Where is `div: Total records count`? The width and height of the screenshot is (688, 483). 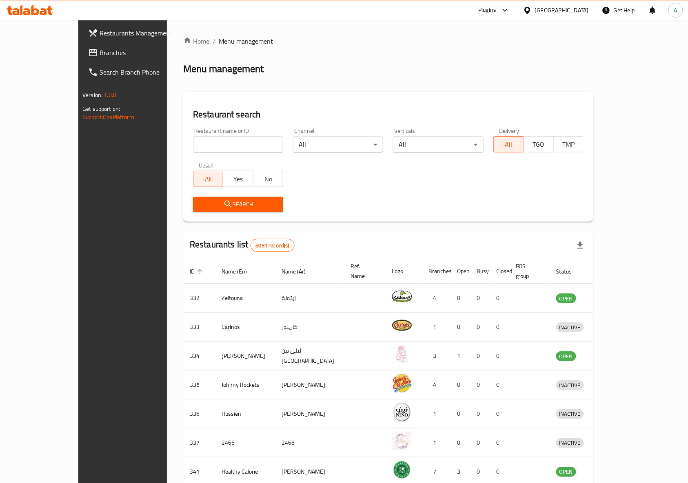 div: Total records count is located at coordinates (272, 245).